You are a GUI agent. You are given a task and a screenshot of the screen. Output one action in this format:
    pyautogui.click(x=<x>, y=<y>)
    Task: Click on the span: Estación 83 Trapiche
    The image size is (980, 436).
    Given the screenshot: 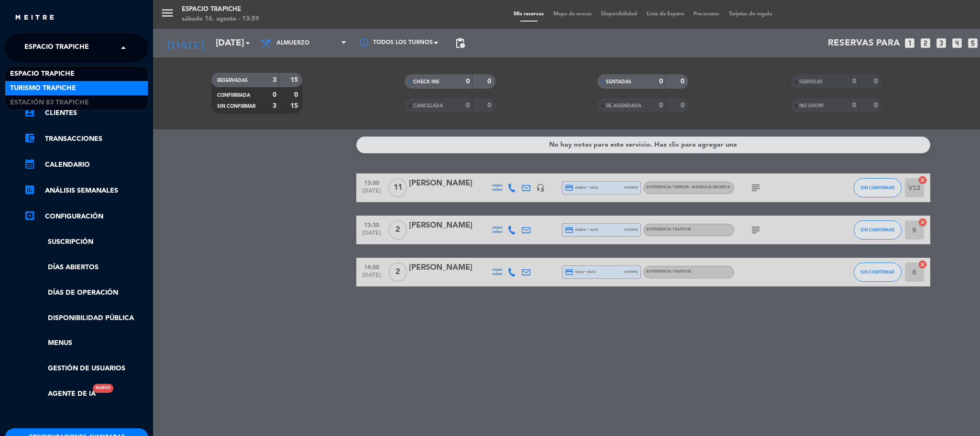 What is the action you would take?
    pyautogui.click(x=50, y=103)
    